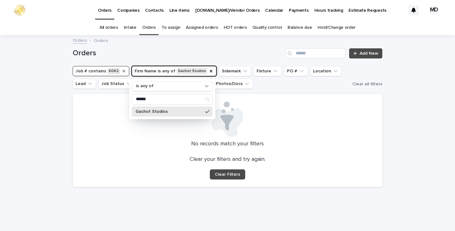  What do you see at coordinates (228, 175) in the screenshot?
I see `button: Clear Filters` at bounding box center [228, 175].